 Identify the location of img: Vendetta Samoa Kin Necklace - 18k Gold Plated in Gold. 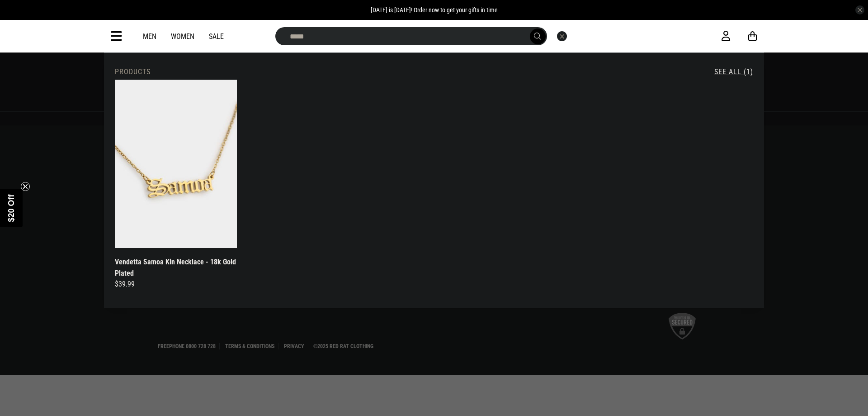
(175, 164).